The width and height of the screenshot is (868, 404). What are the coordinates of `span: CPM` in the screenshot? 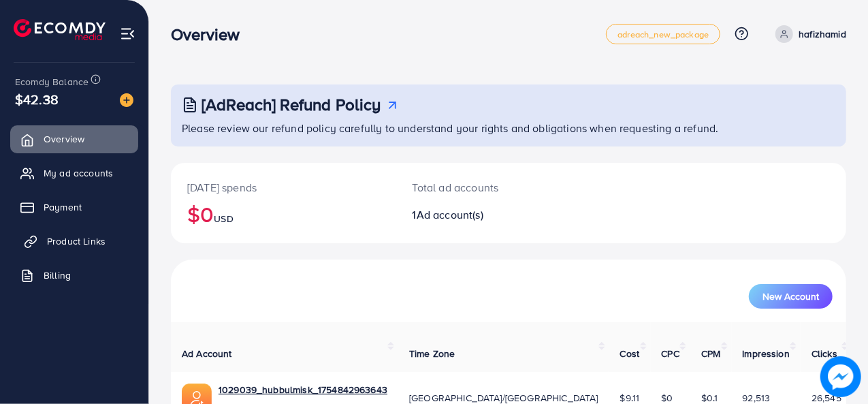 It's located at (711, 354).